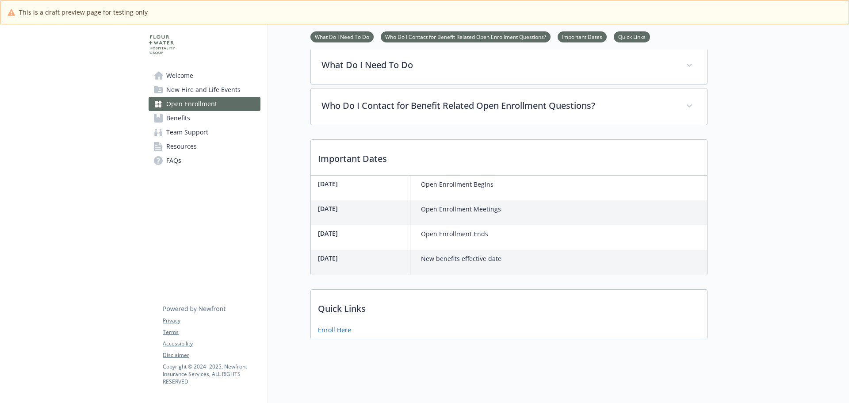 The height and width of the screenshot is (403, 849). Describe the element at coordinates (211, 344) in the screenshot. I see `a: Accessibility` at that location.